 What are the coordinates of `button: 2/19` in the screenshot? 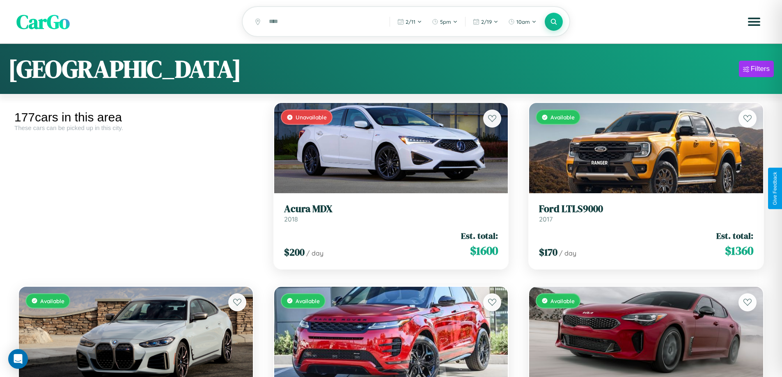 It's located at (486, 22).